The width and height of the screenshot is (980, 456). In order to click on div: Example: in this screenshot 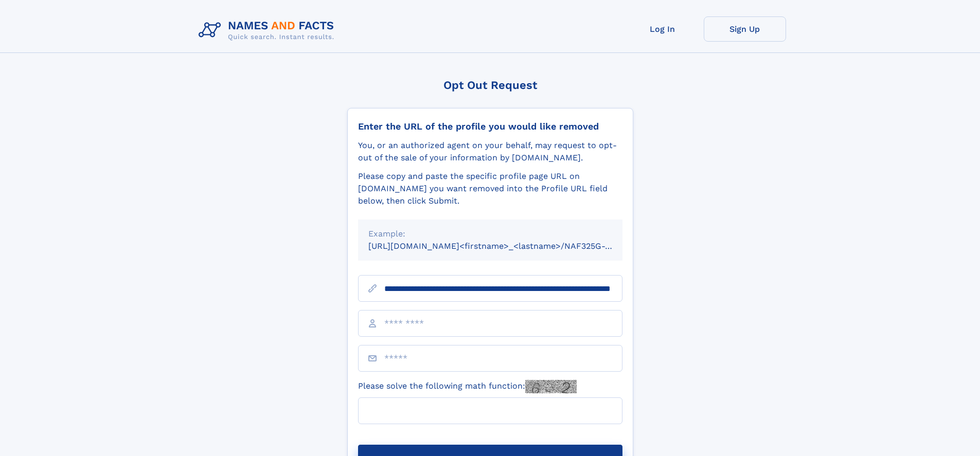, I will do `click(490, 234)`.